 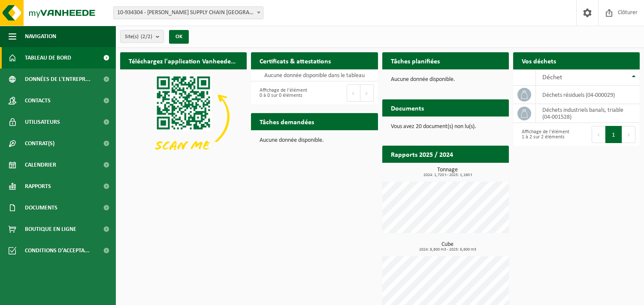 I want to click on button: 1, so click(x=614, y=135).